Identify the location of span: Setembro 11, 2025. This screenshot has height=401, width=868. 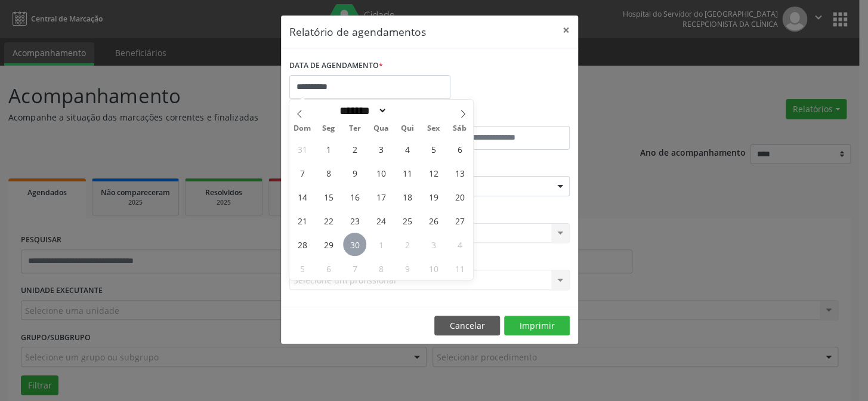
(407, 173).